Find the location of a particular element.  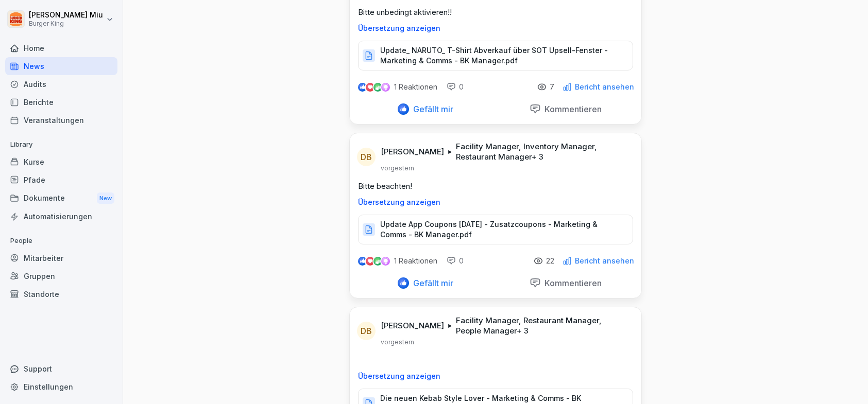

div: New is located at coordinates (106, 198).